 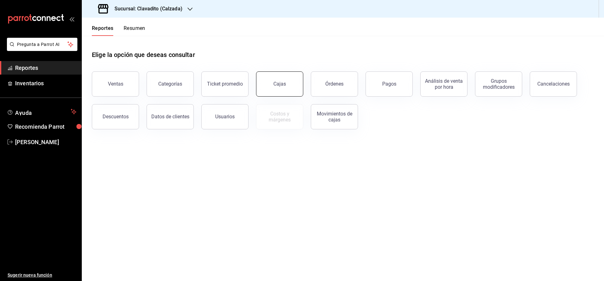 I want to click on button: Pagos, so click(x=389, y=84).